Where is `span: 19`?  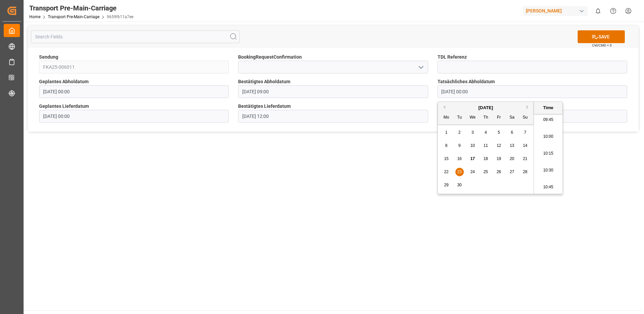
span: 19 is located at coordinates (498, 158).